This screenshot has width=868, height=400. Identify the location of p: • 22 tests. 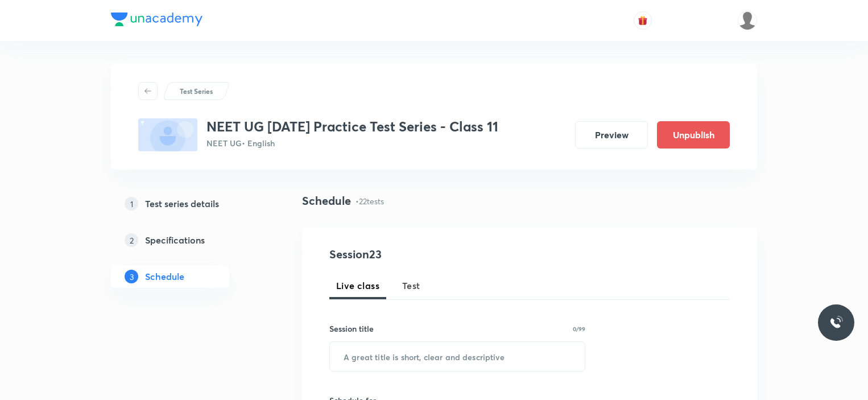
(370, 201).